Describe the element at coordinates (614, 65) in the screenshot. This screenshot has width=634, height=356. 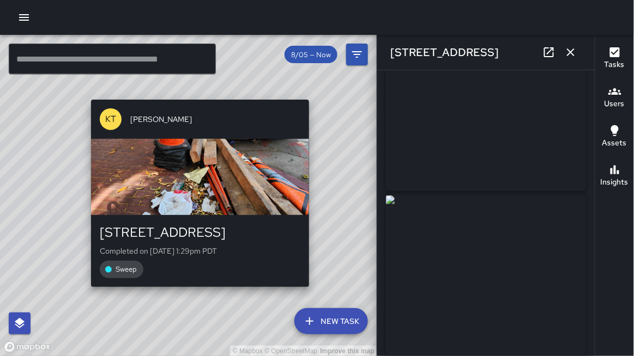
I see `h6: Tasks` at that location.